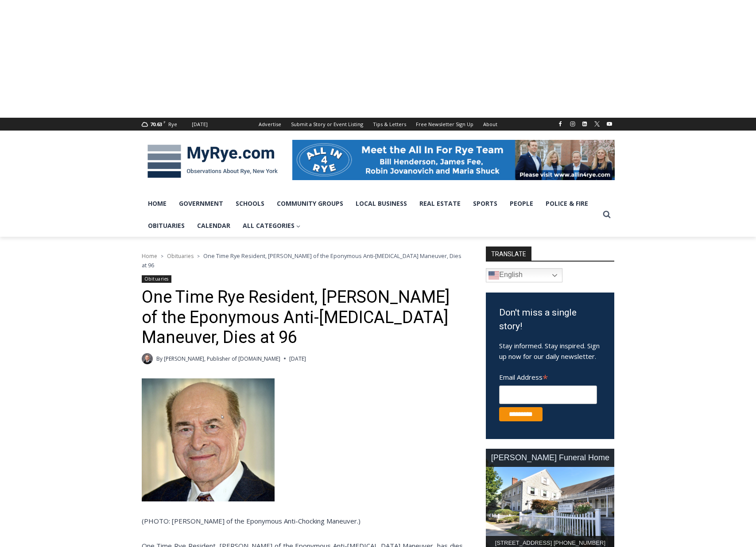 The image size is (756, 547). I want to click on a: Police & Fire, so click(566, 204).